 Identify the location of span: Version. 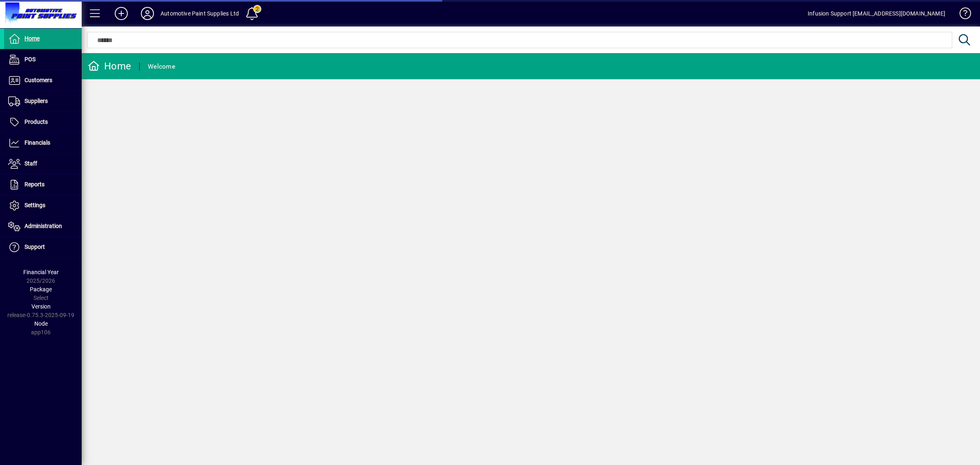
(41, 307).